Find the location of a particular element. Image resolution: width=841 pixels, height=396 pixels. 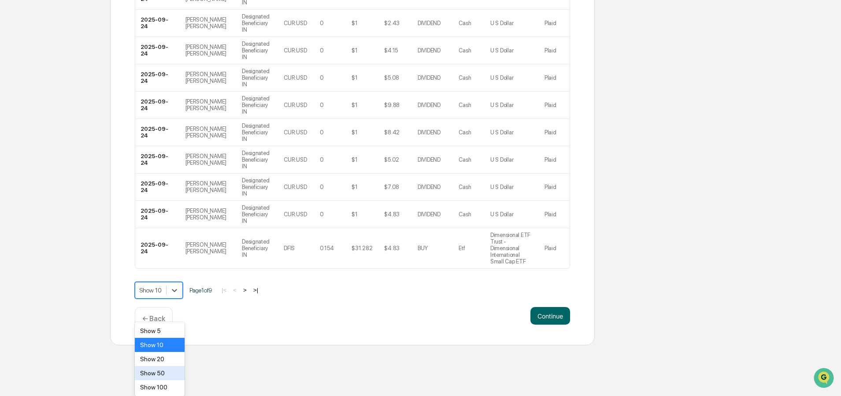

div: DFIS is located at coordinates (289, 248).